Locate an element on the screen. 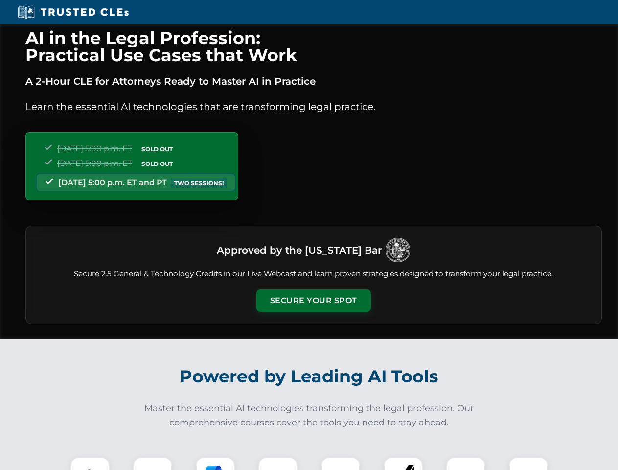 The height and width of the screenshot is (470, 618). h2: Powered by Leading AI Tools is located at coordinates (309, 376).